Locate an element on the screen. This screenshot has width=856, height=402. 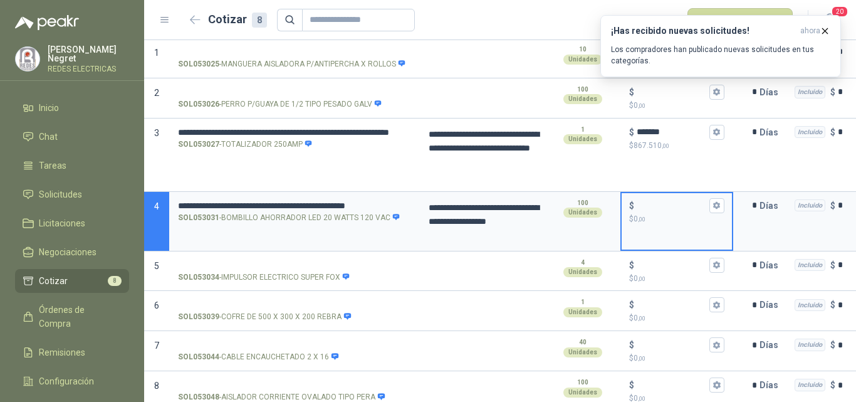
strong: SOL053025 is located at coordinates (199, 64).